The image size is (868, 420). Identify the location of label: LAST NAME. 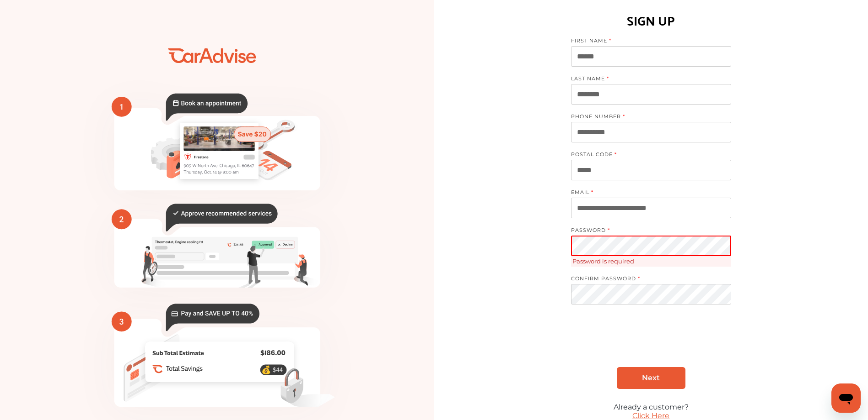
(647, 79).